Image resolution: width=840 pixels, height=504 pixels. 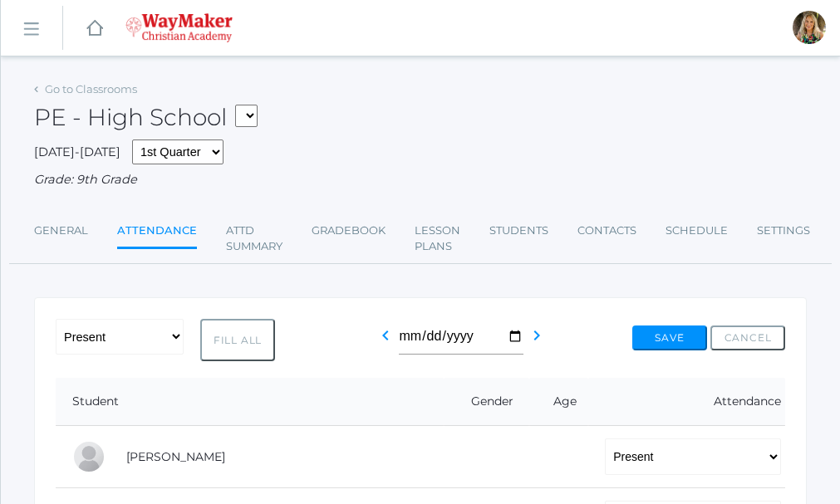 I want to click on a: Lesson Plans, so click(x=437, y=238).